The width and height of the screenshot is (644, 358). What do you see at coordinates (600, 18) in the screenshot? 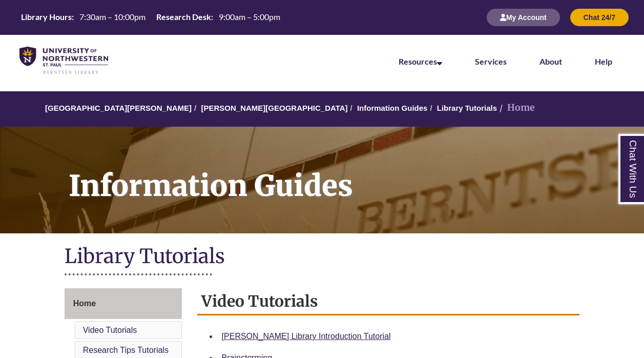
I see `button: Chat 24/7` at bounding box center [600, 18].